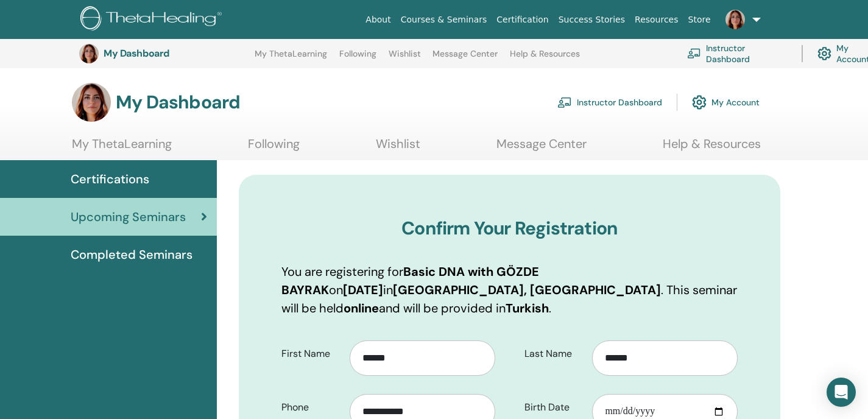 The height and width of the screenshot is (419, 868). What do you see at coordinates (378, 20) in the screenshot?
I see `a: About` at bounding box center [378, 20].